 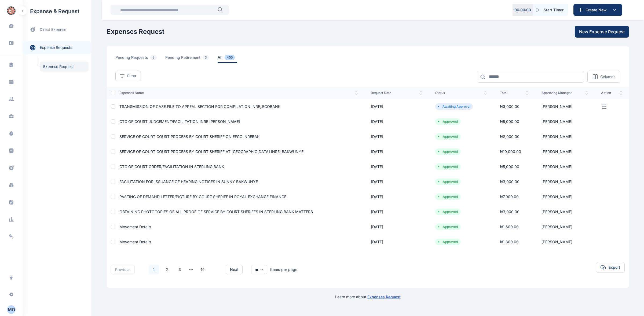 I want to click on p: 00 : 00 : 00, so click(x=523, y=10).